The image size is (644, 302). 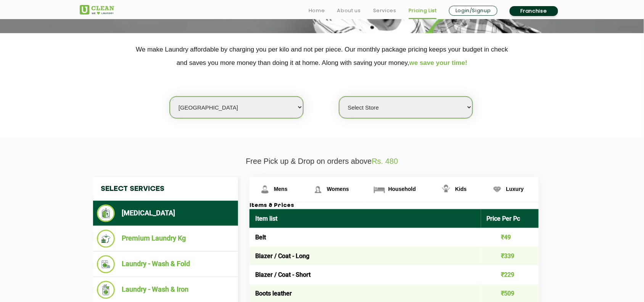 What do you see at coordinates (106, 264) in the screenshot?
I see `img: Laundry - Wash & Fold` at bounding box center [106, 264].